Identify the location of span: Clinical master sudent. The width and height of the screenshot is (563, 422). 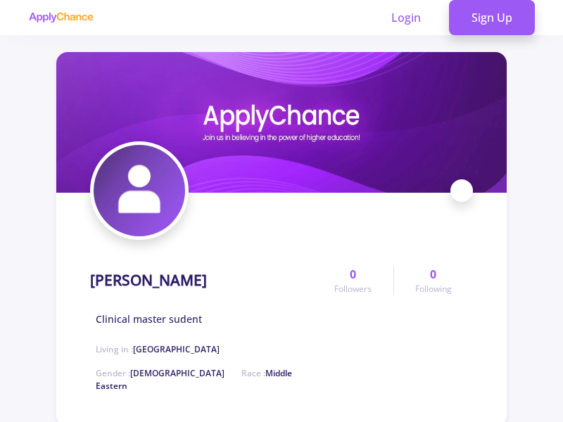
(148, 319).